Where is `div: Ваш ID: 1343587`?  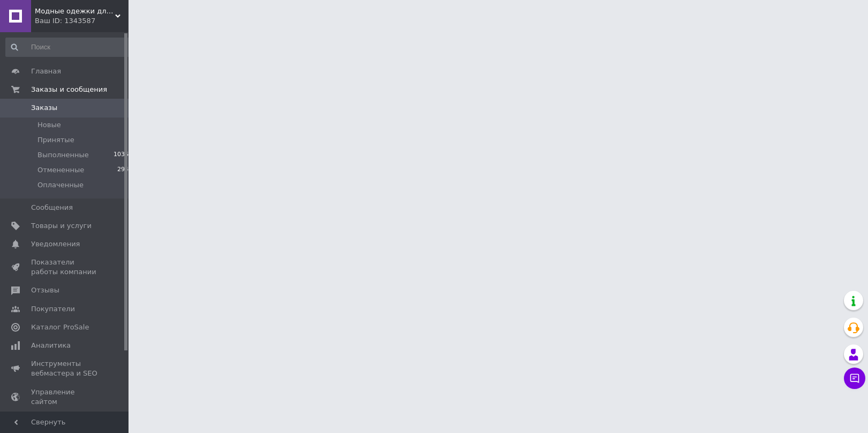 div: Ваш ID: 1343587 is located at coordinates (81, 21).